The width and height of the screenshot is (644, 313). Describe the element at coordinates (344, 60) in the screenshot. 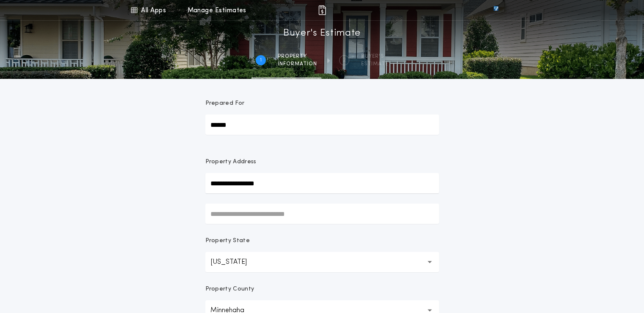

I see `h2: 2` at that location.